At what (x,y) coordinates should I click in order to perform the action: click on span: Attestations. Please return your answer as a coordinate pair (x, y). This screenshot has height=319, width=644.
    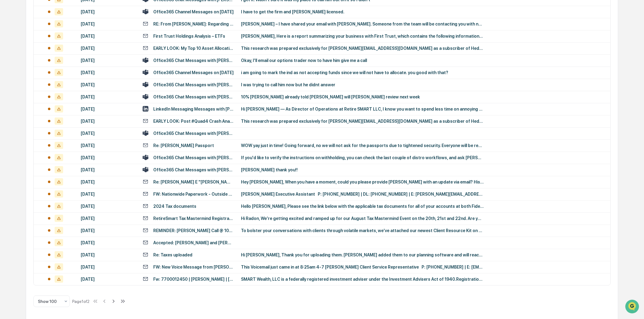
    Looking at the image, I should click on (62, 80).